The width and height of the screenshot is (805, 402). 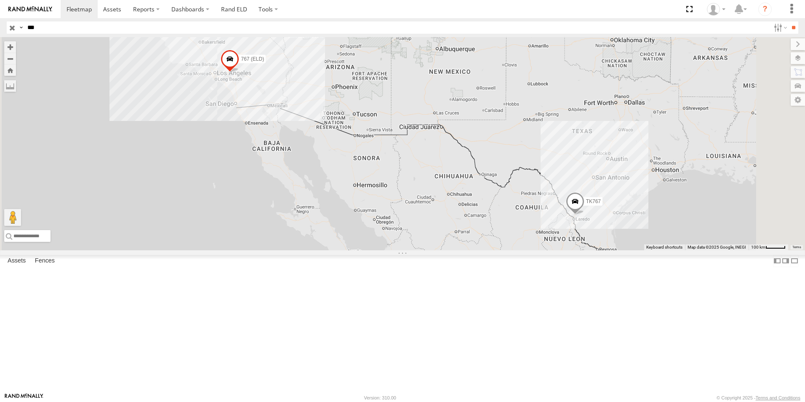 What do you see at coordinates (785, 261) in the screenshot?
I see `label: Dock Summary Table to the Right` at bounding box center [785, 261].